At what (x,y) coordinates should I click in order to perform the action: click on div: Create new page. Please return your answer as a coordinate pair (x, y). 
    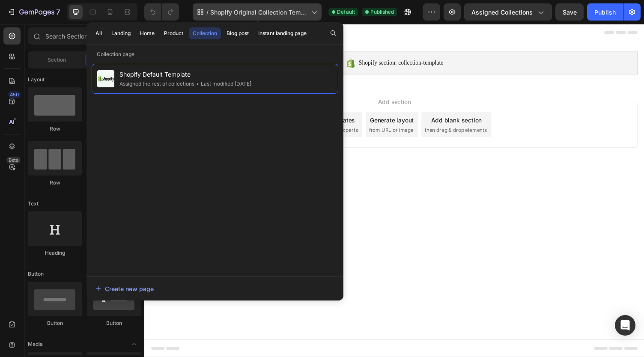
    Looking at the image, I should click on (125, 288).